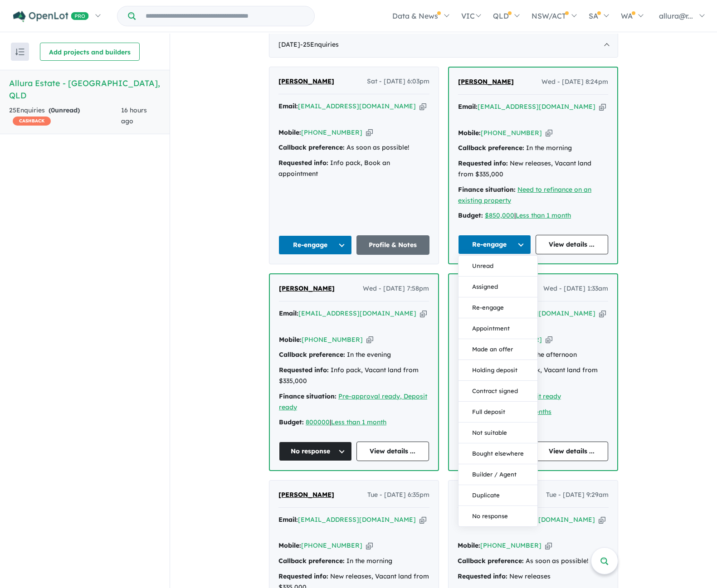 The height and width of the screenshot is (588, 717). Describe the element at coordinates (498, 412) in the screenshot. I see `button: Full deposit` at that location.